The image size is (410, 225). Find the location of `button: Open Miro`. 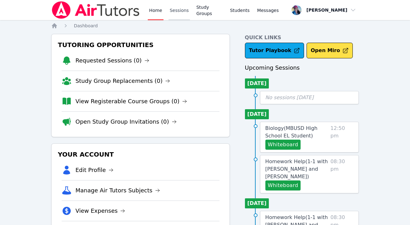

button: Open Miro is located at coordinates (329, 51).